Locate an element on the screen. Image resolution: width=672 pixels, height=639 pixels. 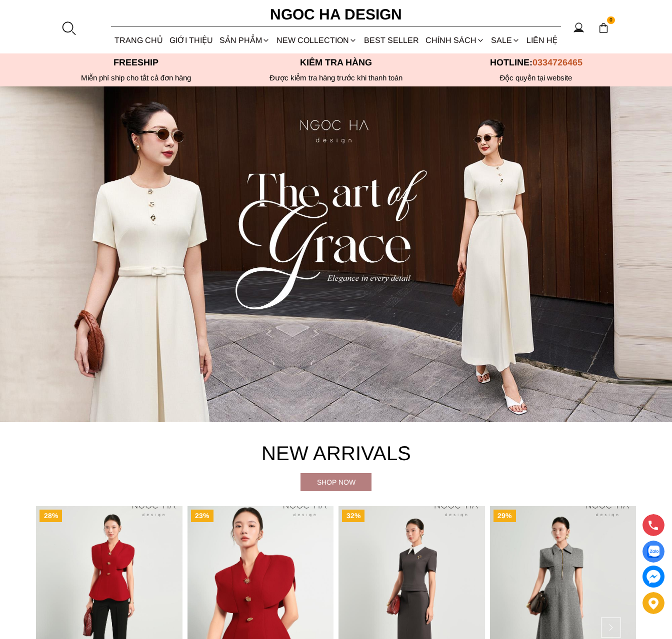
font: Kiểm tra hàng is located at coordinates (336, 62).